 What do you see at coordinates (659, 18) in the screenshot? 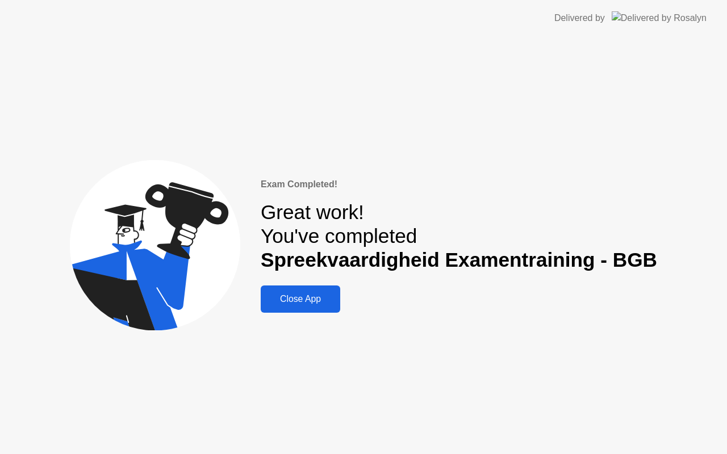
I see `img: Delivered by Rosalyn` at bounding box center [659, 18].